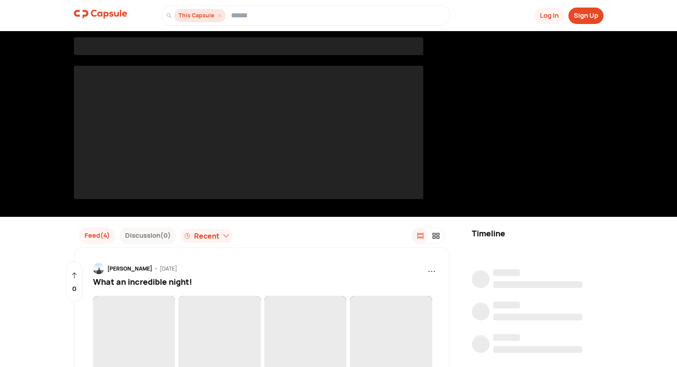 This screenshot has height=367, width=677. I want to click on img: logo, so click(101, 14).